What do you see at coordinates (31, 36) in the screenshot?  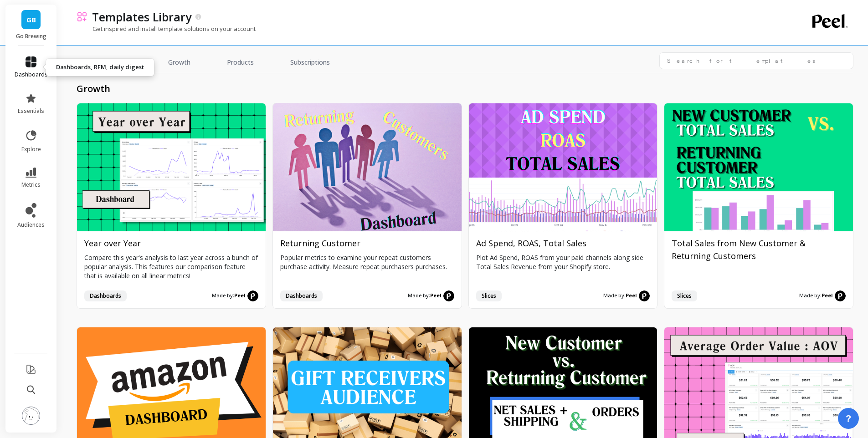 I see `p: Go Brewing` at bounding box center [31, 36].